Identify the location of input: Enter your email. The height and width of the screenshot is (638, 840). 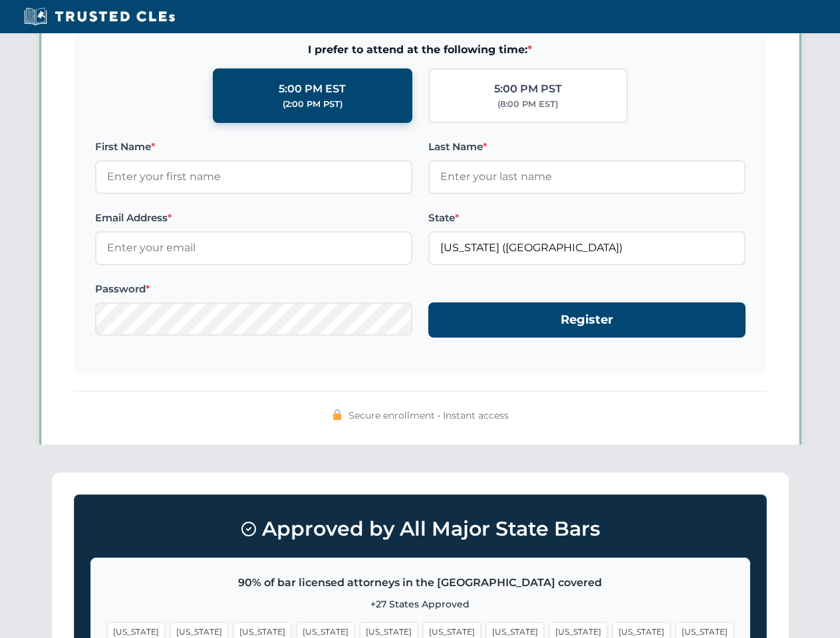
(253, 248).